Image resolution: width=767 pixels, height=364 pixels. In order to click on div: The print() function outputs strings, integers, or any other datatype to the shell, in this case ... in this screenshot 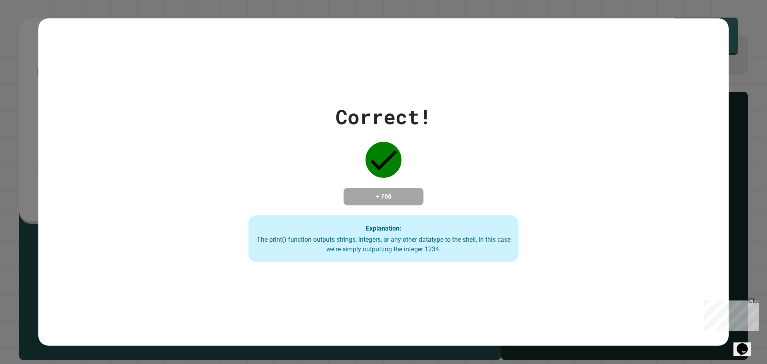, I will do `click(383, 244)`.